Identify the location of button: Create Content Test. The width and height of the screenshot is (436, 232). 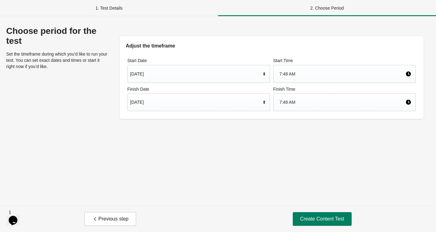
(322, 219).